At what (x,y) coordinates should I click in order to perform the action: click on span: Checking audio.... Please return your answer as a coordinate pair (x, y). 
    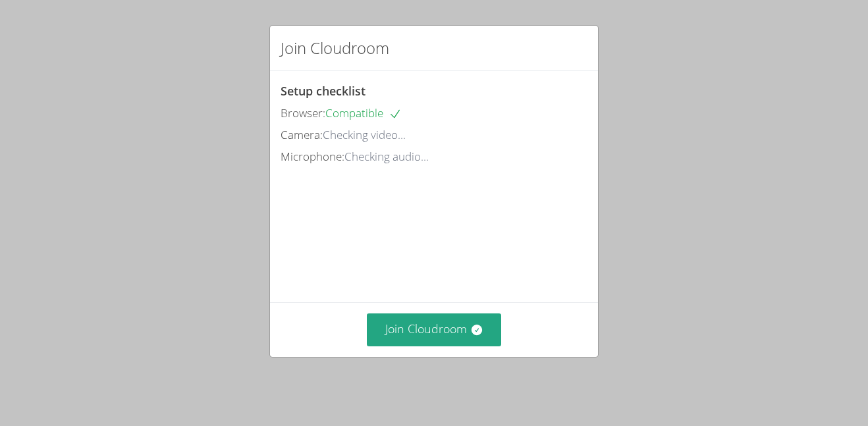
    Looking at the image, I should click on (386, 156).